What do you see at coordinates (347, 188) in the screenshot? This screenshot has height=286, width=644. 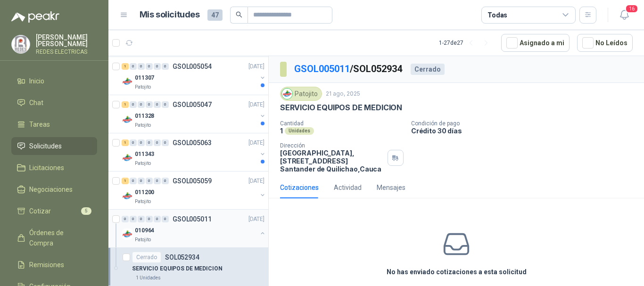 I see `div: Actividad` at bounding box center [347, 188].